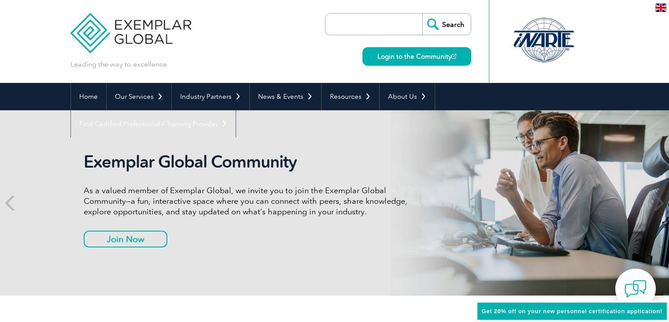  I want to click on a: News & Events, so click(285, 96).